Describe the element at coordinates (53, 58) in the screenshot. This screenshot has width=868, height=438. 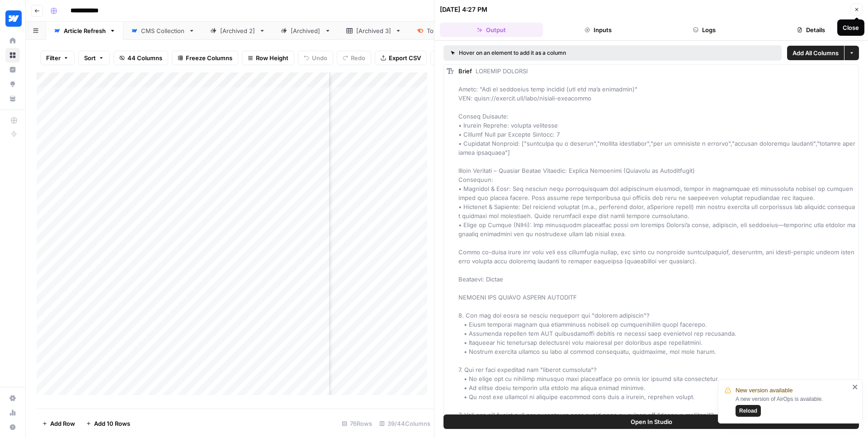
I see `span: Filter` at that location.